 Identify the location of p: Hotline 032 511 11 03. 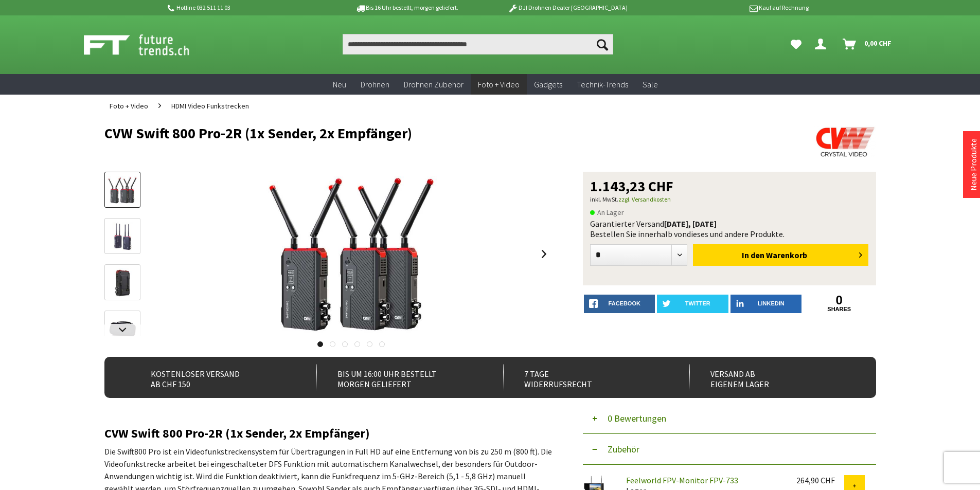
(246, 8).